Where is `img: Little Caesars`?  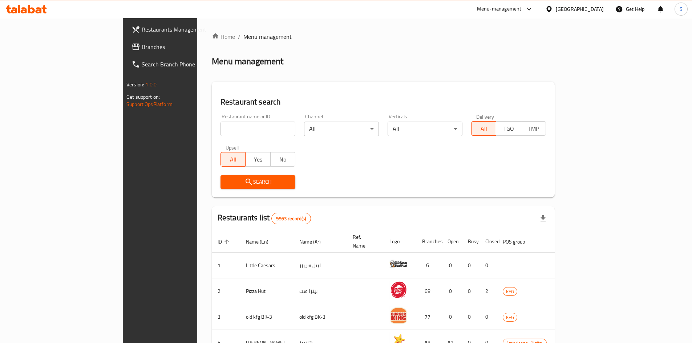 img: Little Caesars is located at coordinates (399, 264).